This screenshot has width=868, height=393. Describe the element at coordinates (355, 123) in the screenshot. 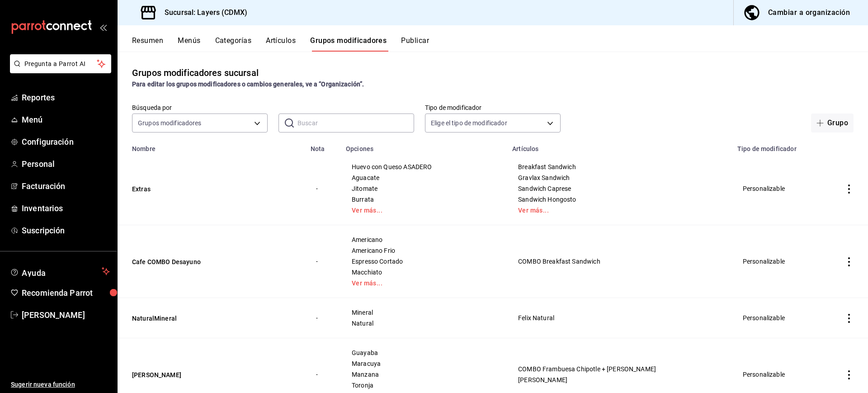

I see `input: Buscar` at that location.